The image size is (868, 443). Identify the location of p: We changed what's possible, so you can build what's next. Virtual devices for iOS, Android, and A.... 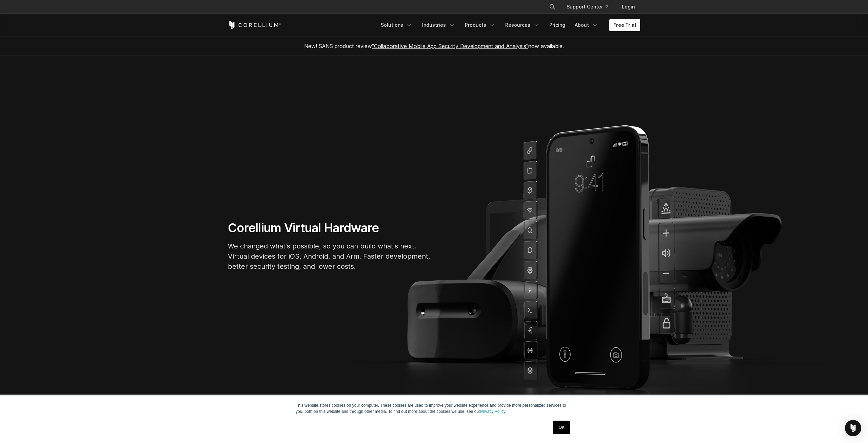
(330, 256).